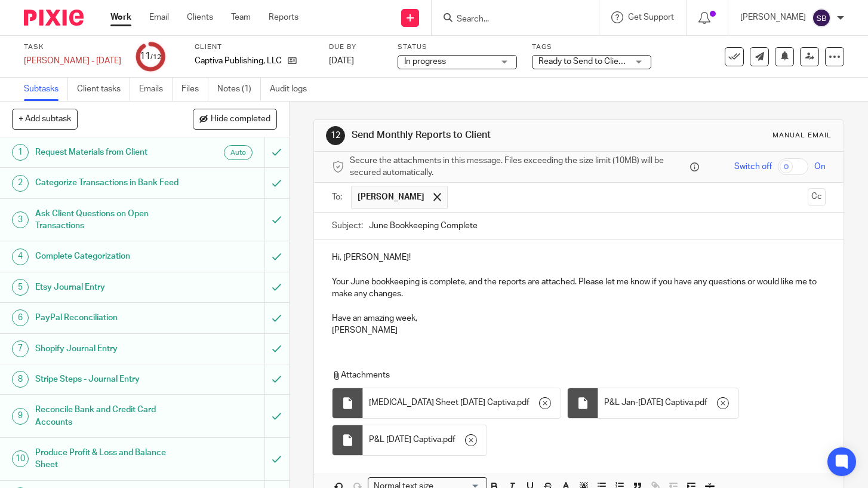  Describe the element at coordinates (195, 89) in the screenshot. I see `a: Files` at that location.